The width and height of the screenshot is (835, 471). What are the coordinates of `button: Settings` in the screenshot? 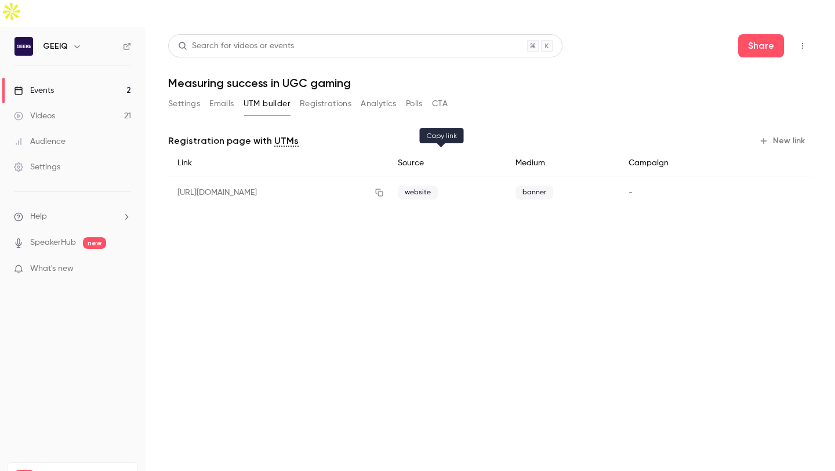 It's located at (184, 104).